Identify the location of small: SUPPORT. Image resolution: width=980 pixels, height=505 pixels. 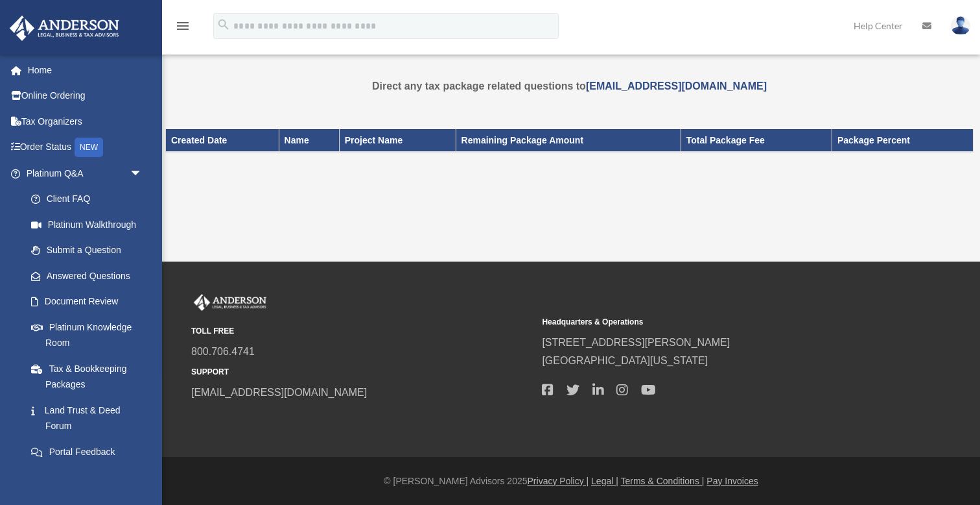
(362, 372).